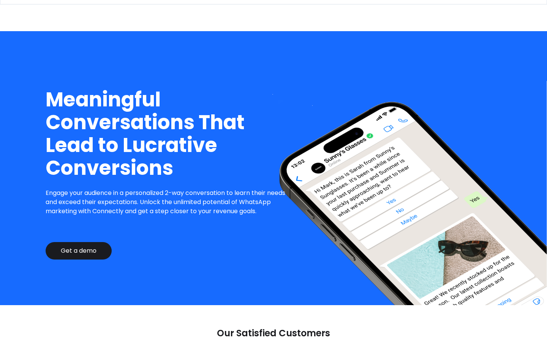  Describe the element at coordinates (27, 334) in the screenshot. I see `aside: Language selected: English` at that location.